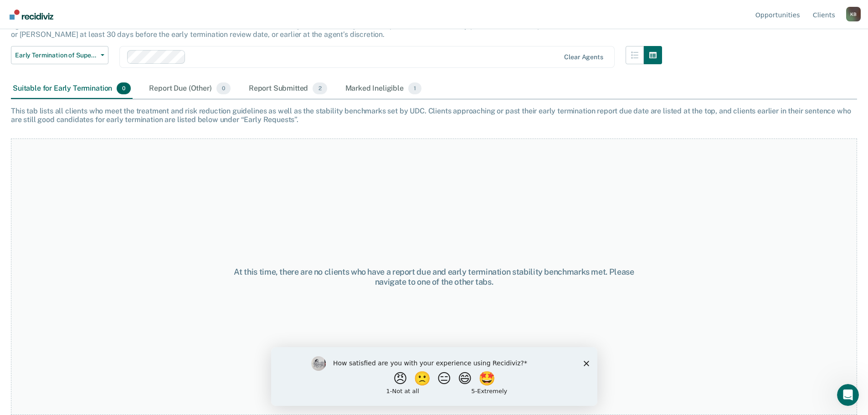  I want to click on span: 2, so click(319, 88).